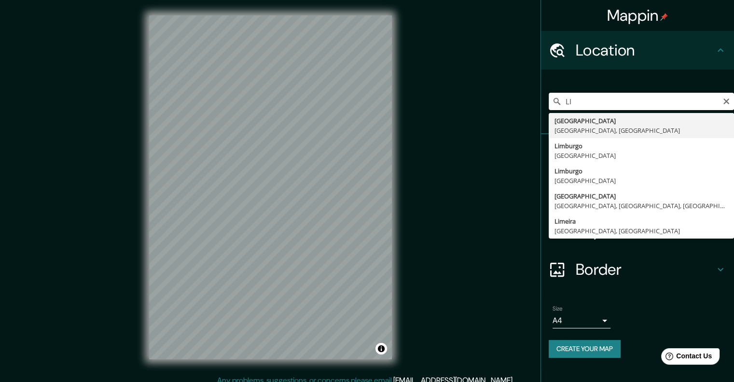 The height and width of the screenshot is (382, 734). What do you see at coordinates (638, 192) in the screenshot?
I see `div: Style` at bounding box center [638, 192].